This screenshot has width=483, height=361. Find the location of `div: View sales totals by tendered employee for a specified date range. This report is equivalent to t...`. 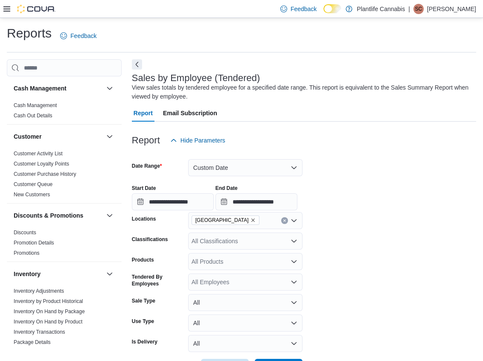

div: View sales totals by tendered employee for a specified date range. This report is equivalent to t... is located at coordinates (302, 92).